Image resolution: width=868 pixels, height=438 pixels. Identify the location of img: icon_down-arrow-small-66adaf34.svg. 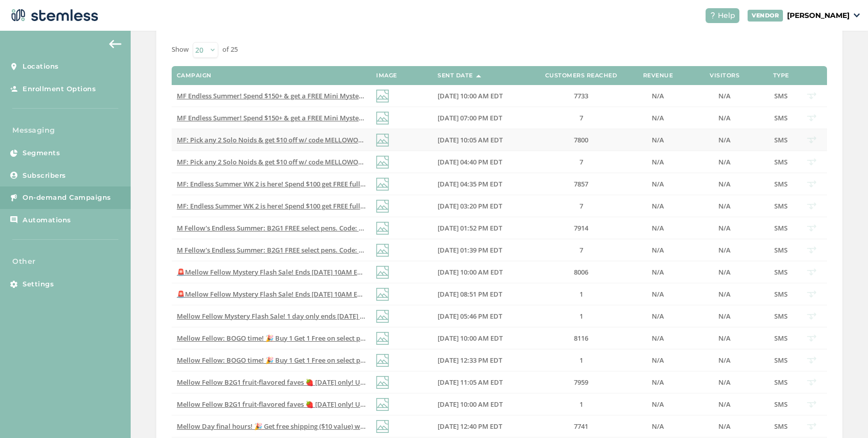
(857, 15).